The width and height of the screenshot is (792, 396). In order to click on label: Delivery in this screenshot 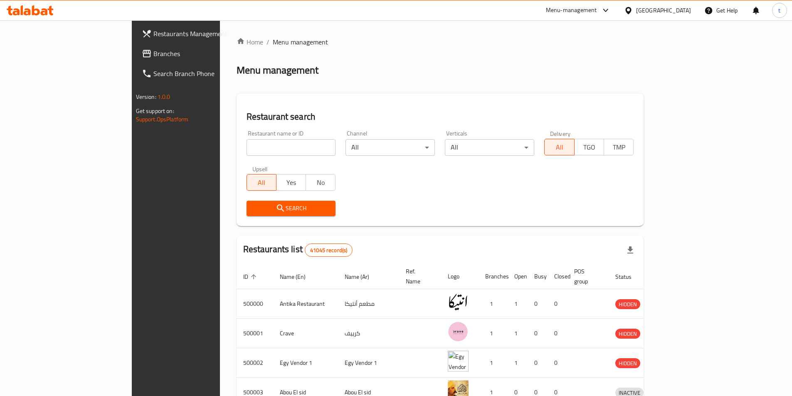, I will do `click(560, 133)`.